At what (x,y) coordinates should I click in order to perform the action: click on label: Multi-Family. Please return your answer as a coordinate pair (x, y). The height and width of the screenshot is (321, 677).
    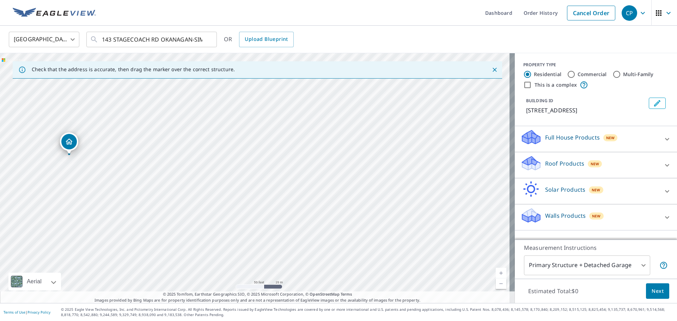
    Looking at the image, I should click on (638, 74).